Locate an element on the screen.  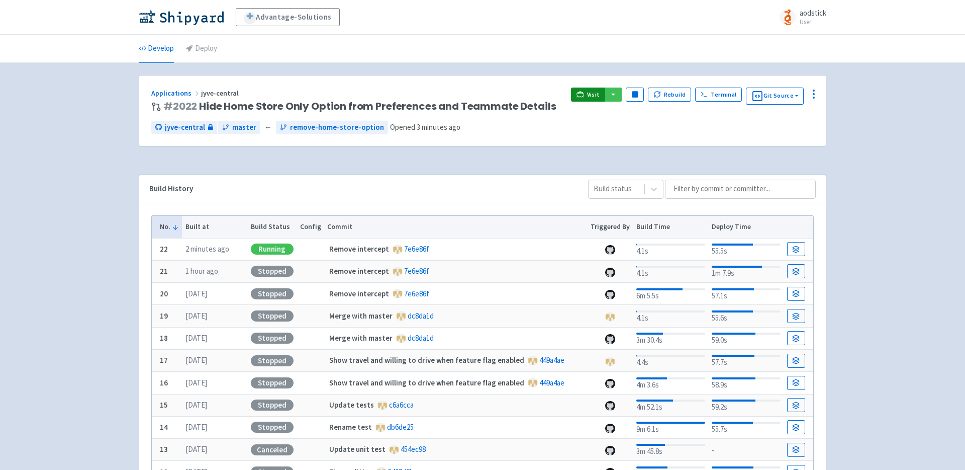
th: Config is located at coordinates (310, 227).